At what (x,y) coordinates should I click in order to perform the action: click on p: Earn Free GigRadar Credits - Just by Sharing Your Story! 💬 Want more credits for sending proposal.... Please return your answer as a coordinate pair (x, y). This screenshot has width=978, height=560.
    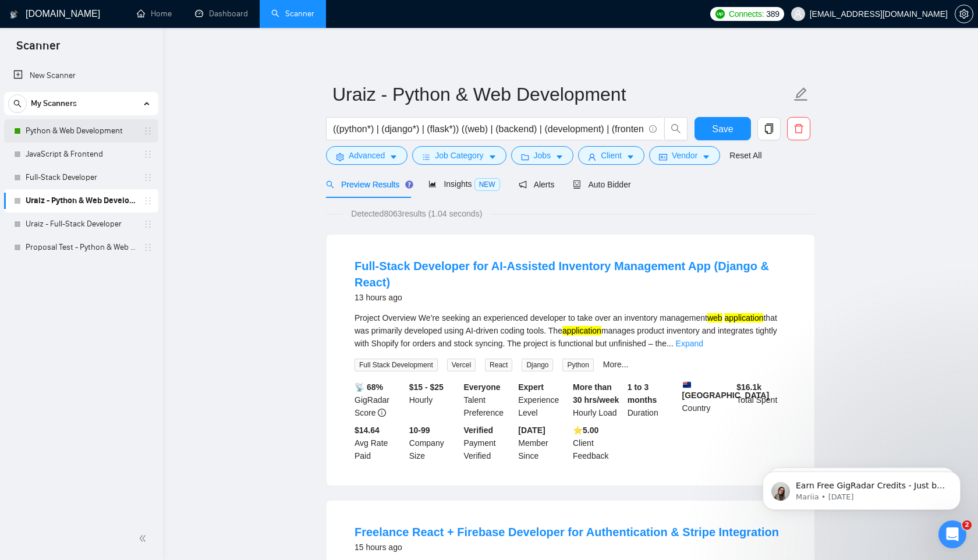
    Looking at the image, I should click on (126, 39).